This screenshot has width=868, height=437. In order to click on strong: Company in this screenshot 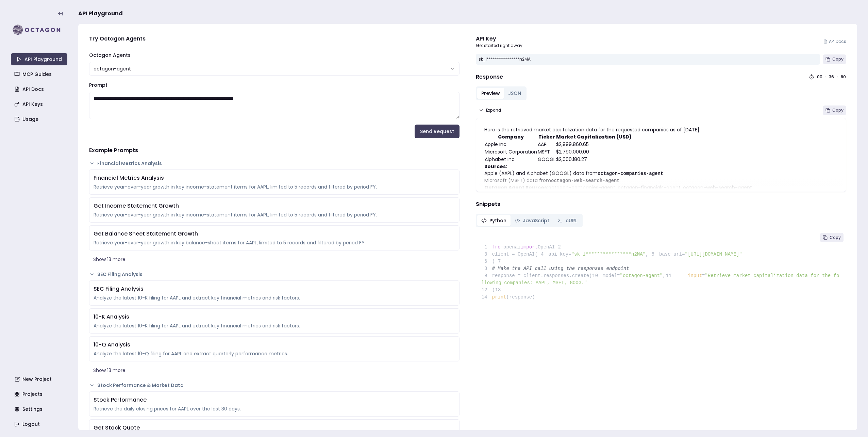, I will do `click(511, 137)`.